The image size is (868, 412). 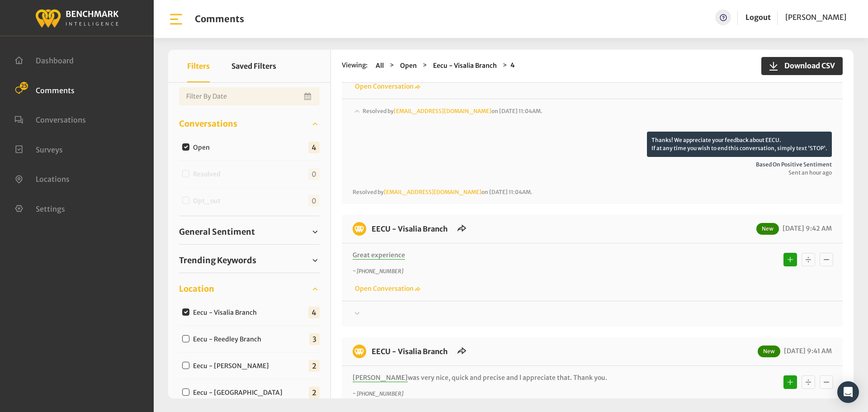 What do you see at coordinates (197, 288) in the screenshot?
I see `span: Location` at bounding box center [197, 288].